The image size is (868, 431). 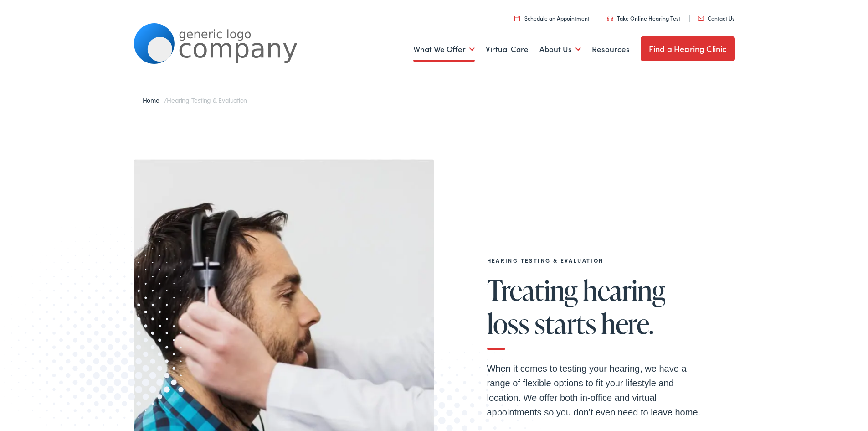 I want to click on a: Home, so click(x=153, y=100).